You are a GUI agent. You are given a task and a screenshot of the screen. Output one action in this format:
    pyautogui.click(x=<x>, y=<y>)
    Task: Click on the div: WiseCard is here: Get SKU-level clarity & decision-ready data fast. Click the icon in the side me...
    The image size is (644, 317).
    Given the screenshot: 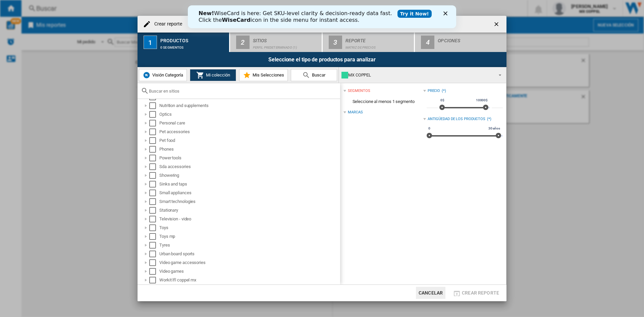 What is the action you would take?
    pyautogui.click(x=107, y=12)
    